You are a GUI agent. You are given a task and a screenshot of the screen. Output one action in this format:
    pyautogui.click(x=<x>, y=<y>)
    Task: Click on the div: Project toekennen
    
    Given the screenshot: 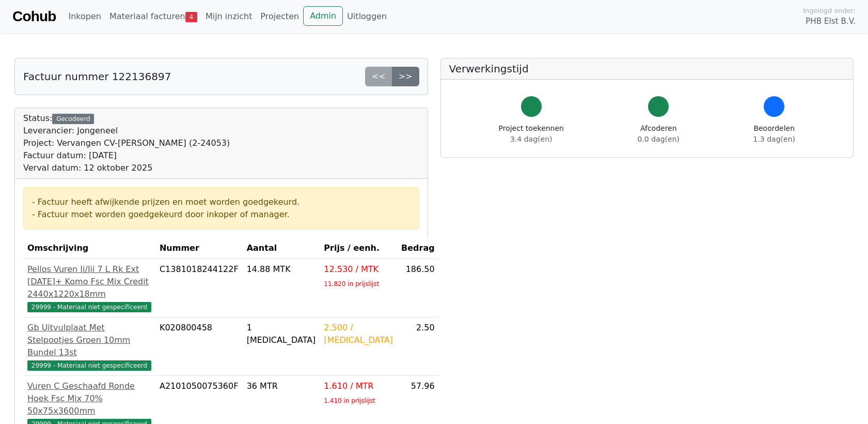 What is the action you would take?
    pyautogui.click(x=532, y=134)
    